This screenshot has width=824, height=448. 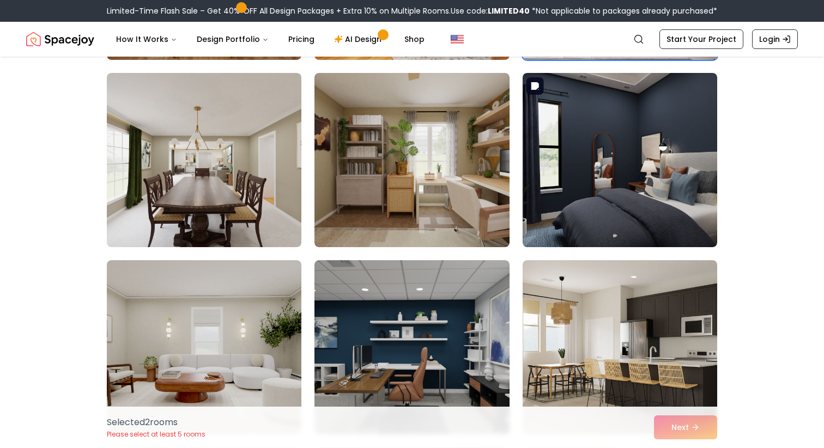 I want to click on img: Spacejoy Logo, so click(x=60, y=39).